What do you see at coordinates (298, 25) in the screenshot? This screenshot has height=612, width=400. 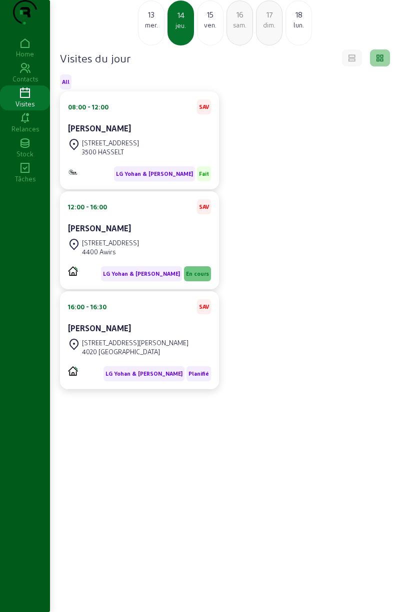 I see `div: lun.` at bounding box center [298, 25].